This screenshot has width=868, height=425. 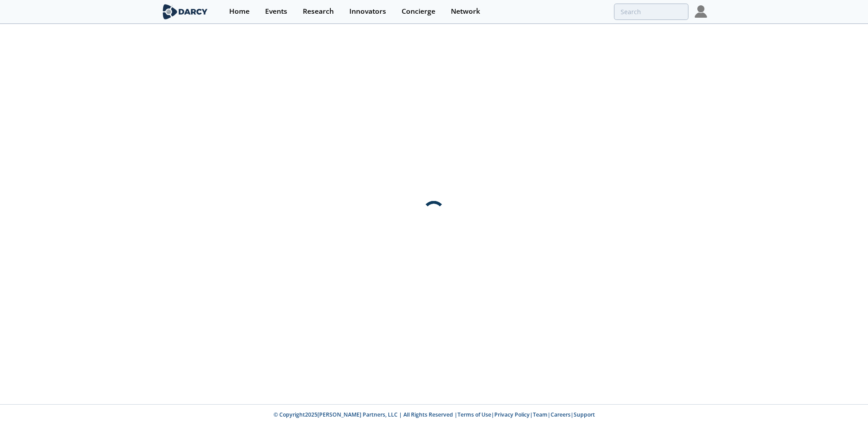 I want to click on div: Concierge, so click(x=419, y=12).